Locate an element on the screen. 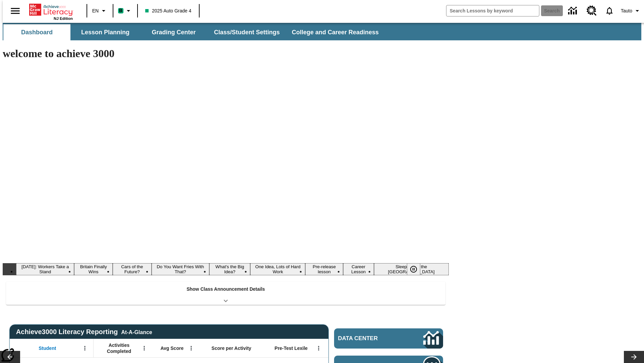 The height and width of the screenshot is (363, 644). h1: welcome to achieve 3000 is located at coordinates (226, 53).